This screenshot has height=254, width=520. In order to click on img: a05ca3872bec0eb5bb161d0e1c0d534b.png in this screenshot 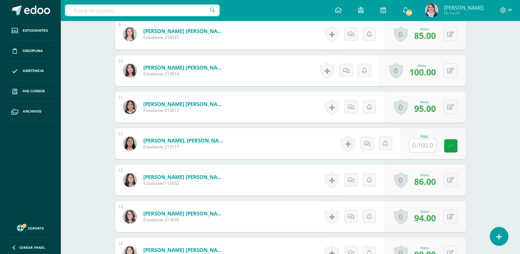, I will do `click(130, 107)`.